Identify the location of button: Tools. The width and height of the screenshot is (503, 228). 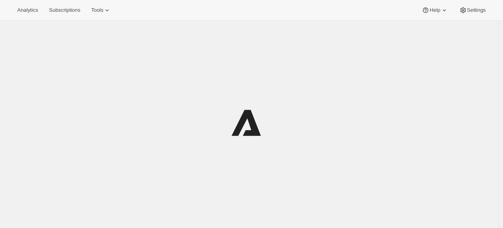
(101, 10).